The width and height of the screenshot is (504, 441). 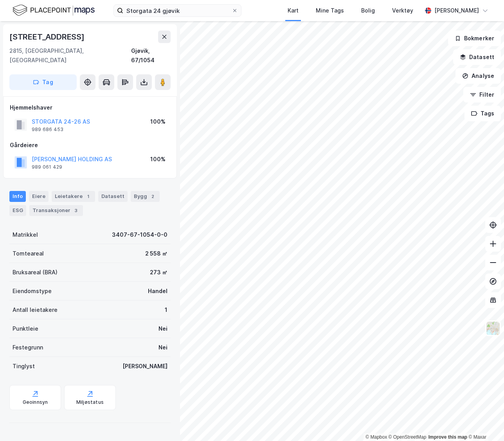 What do you see at coordinates (28, 348) in the screenshot?
I see `div: Festegrunn` at bounding box center [28, 348].